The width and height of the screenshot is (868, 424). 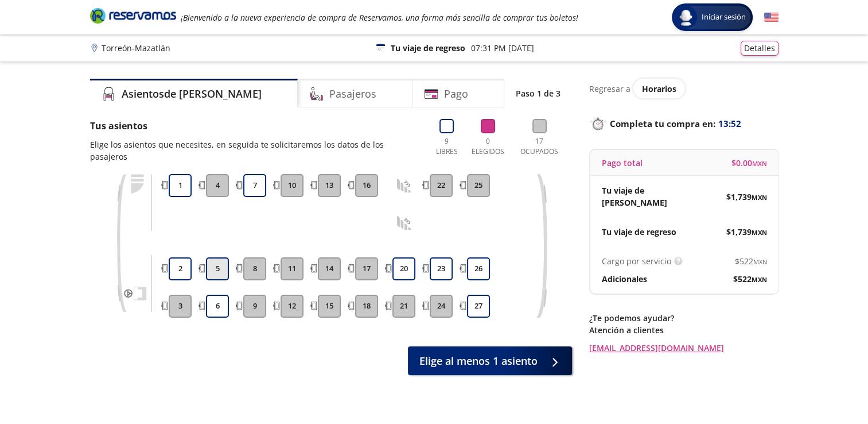 I want to click on button: 6, so click(x=217, y=306).